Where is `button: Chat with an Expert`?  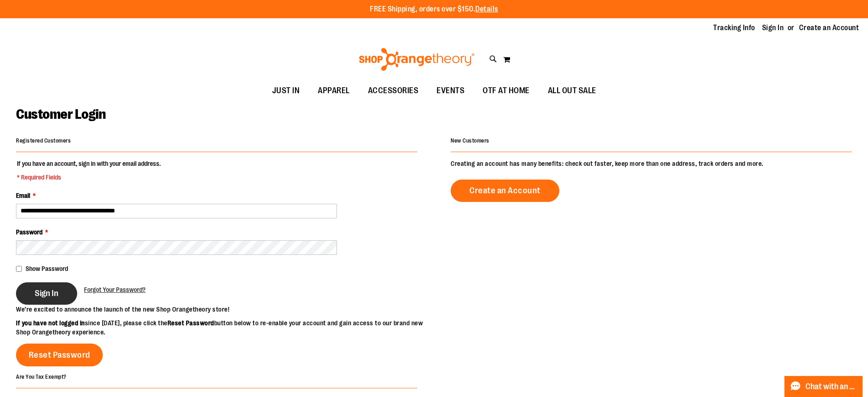 button: Chat with an Expert is located at coordinates (824, 387).